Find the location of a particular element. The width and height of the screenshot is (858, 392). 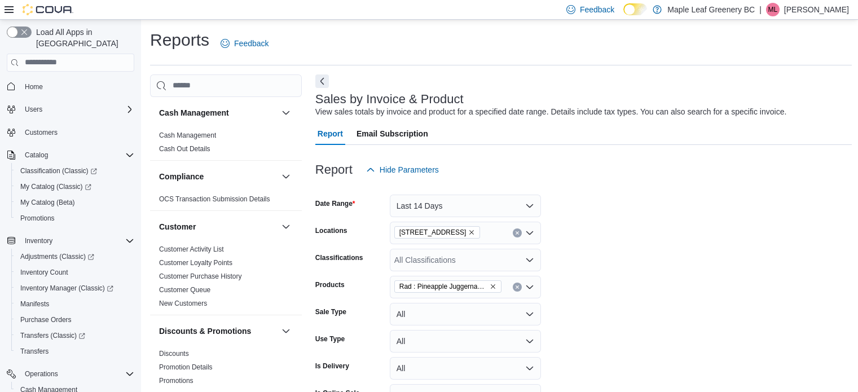

a: New Customers is located at coordinates (183, 303).